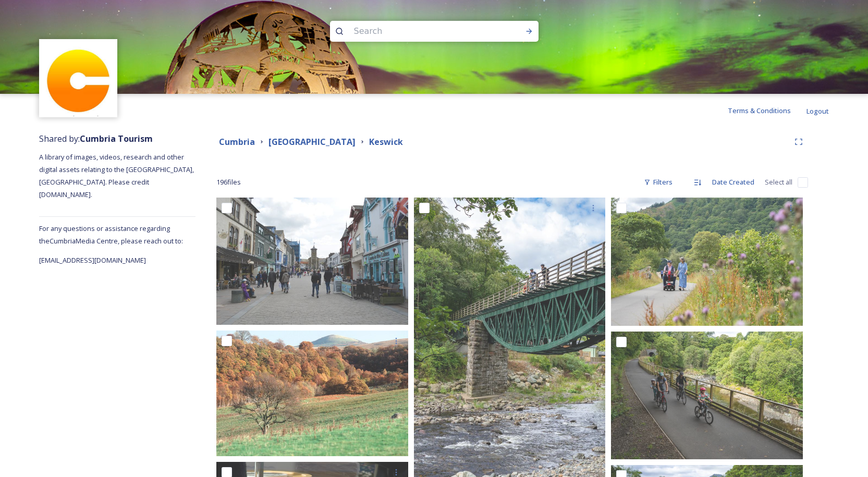 Image resolution: width=868 pixels, height=477 pixels. Describe the element at coordinates (116, 139) in the screenshot. I see `strong: Cumbria Tourism` at that location.